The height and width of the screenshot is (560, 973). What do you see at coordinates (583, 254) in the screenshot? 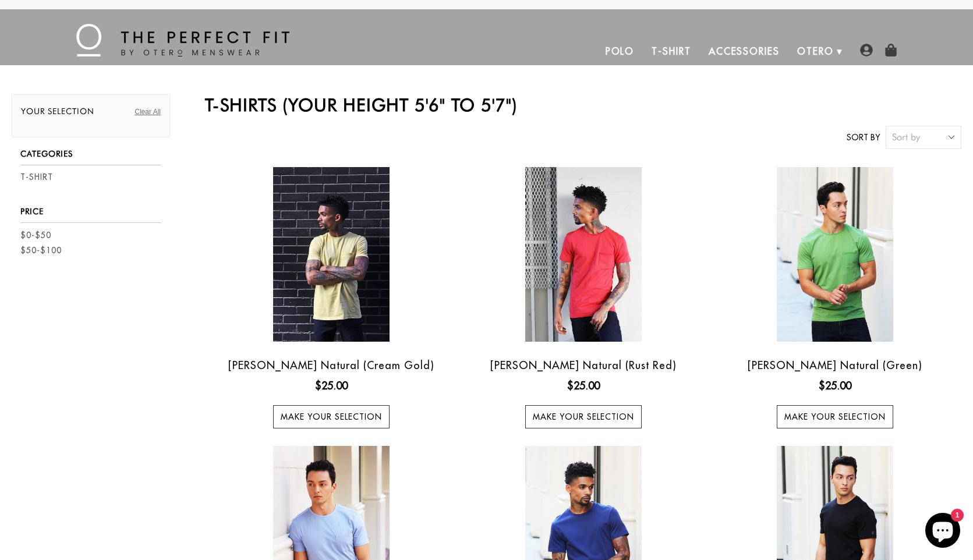
I see `a: Otero Natural (Rust Red)` at bounding box center [583, 254].